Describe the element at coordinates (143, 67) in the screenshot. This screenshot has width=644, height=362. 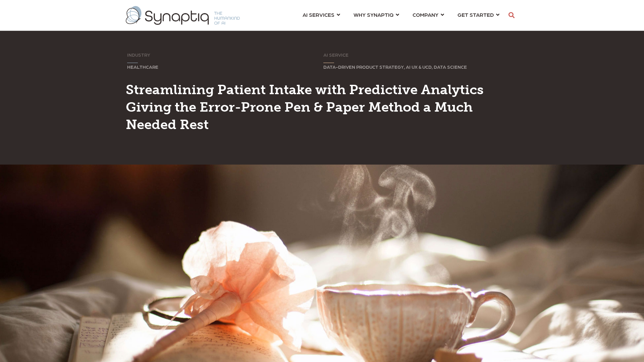
I see `span: HEALTHCARE` at that location.